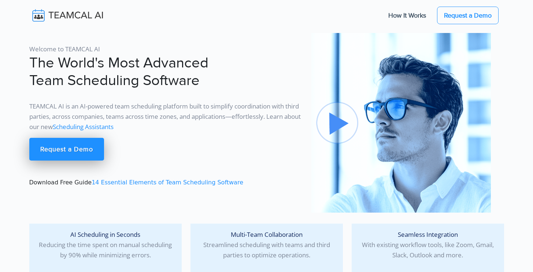 The image size is (533, 272). What do you see at coordinates (401, 123) in the screenshot?
I see `img: pic` at bounding box center [401, 123].